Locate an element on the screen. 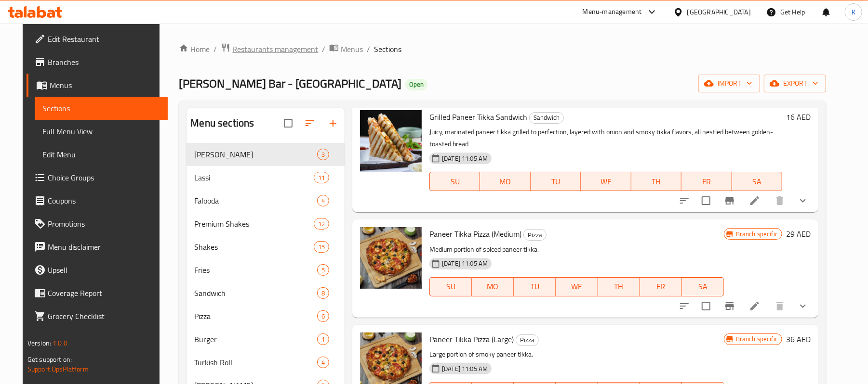 The height and width of the screenshot is (384, 868). span: export is located at coordinates (795, 83).